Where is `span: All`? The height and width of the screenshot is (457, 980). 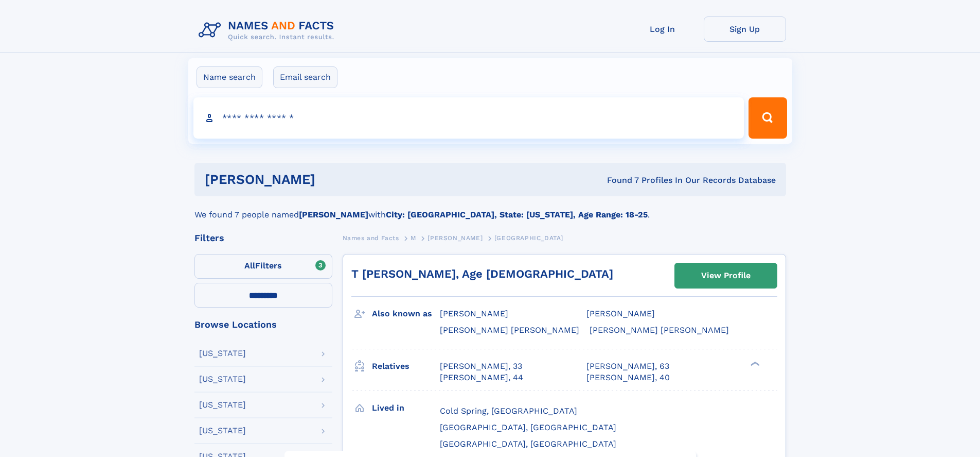
span: All is located at coordinates (250, 265).